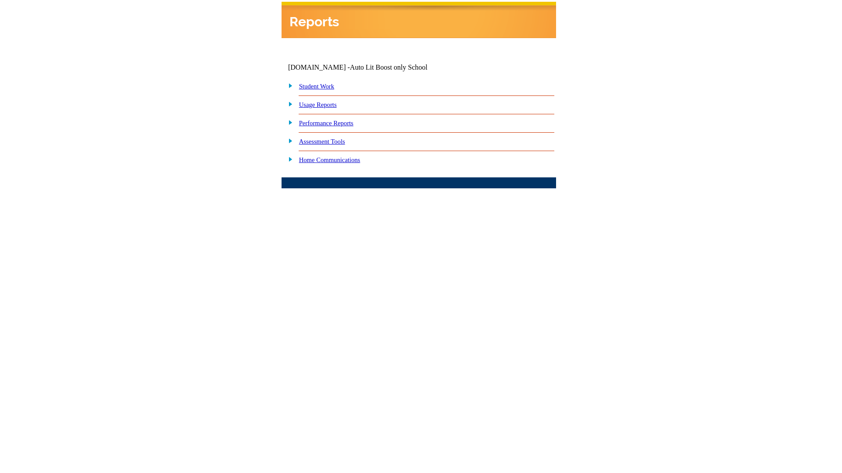  Describe the element at coordinates (418, 20) in the screenshot. I see `img: header` at that location.